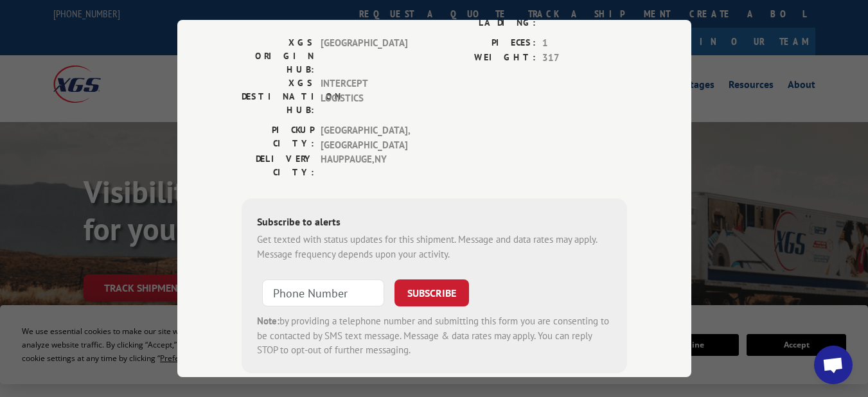 The height and width of the screenshot is (397, 868). I want to click on label: PIECES:, so click(485, 43).